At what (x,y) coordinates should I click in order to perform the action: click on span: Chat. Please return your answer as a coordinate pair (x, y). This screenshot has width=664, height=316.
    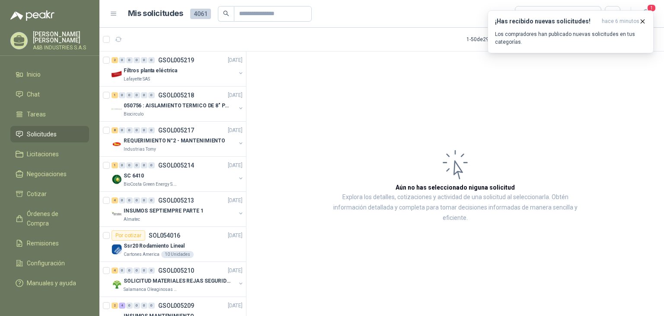
    Looking at the image, I should click on (33, 94).